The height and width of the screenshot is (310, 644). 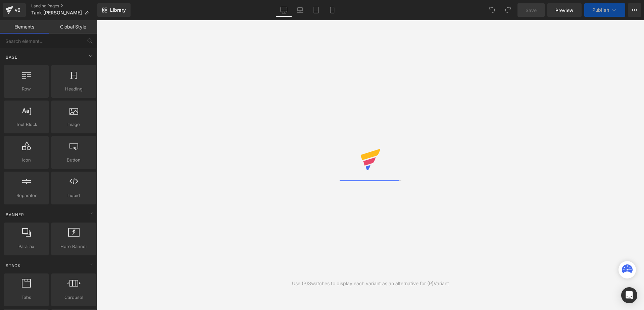 What do you see at coordinates (73, 27) in the screenshot?
I see `a: Global Style` at bounding box center [73, 27].